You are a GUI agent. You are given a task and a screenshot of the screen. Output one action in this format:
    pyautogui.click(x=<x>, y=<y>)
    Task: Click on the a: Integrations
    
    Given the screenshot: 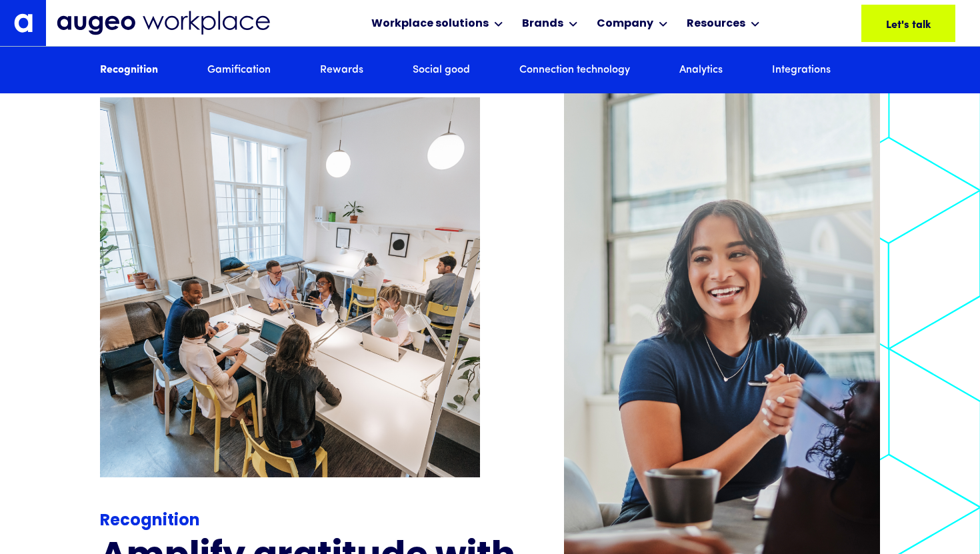 What is the action you would take?
    pyautogui.click(x=801, y=70)
    